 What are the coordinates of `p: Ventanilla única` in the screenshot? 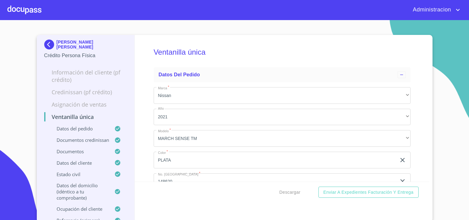 It's located at (86, 117).